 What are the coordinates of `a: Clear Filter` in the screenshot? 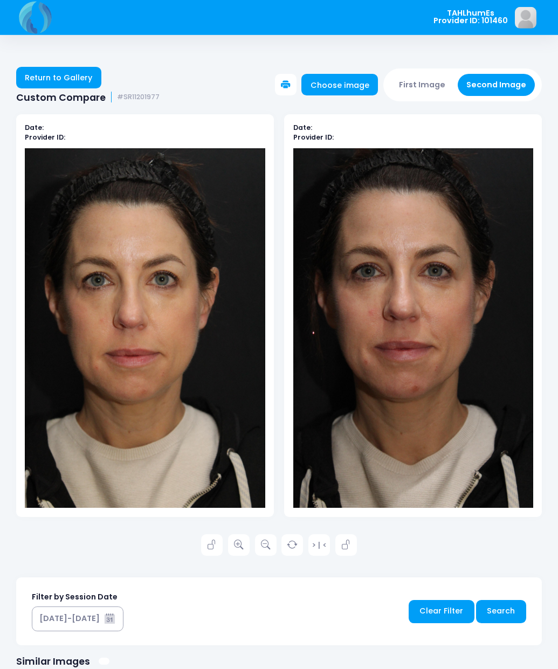 It's located at (442, 612).